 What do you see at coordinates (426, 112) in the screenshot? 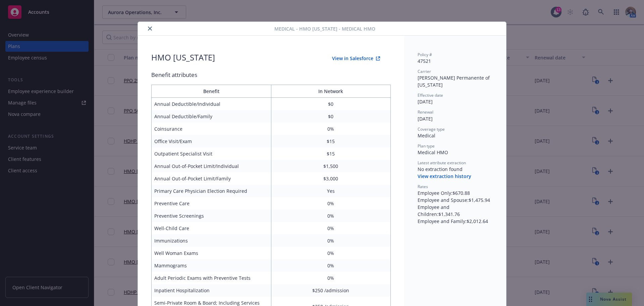
I see `span: Renewal` at bounding box center [426, 112].